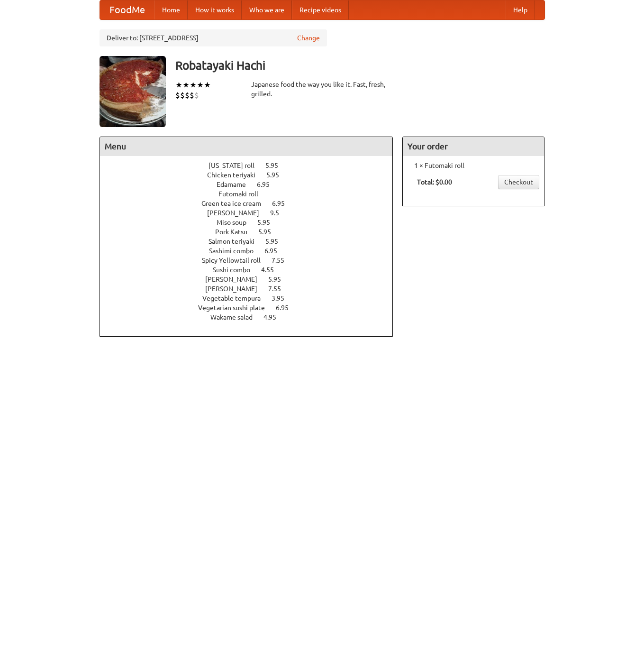 The width and height of the screenshot is (644, 671). Describe the element at coordinates (253, 298) in the screenshot. I see `a: Vegetable tempura 3.95` at that location.